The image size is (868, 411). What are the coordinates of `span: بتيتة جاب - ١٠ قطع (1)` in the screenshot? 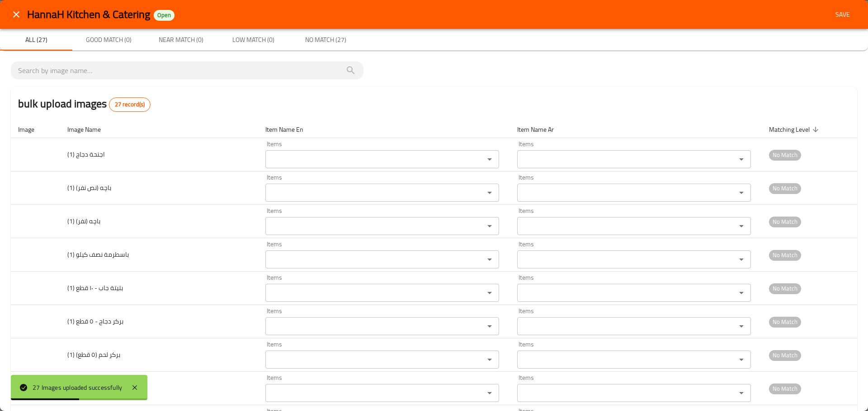 It's located at (95, 288).